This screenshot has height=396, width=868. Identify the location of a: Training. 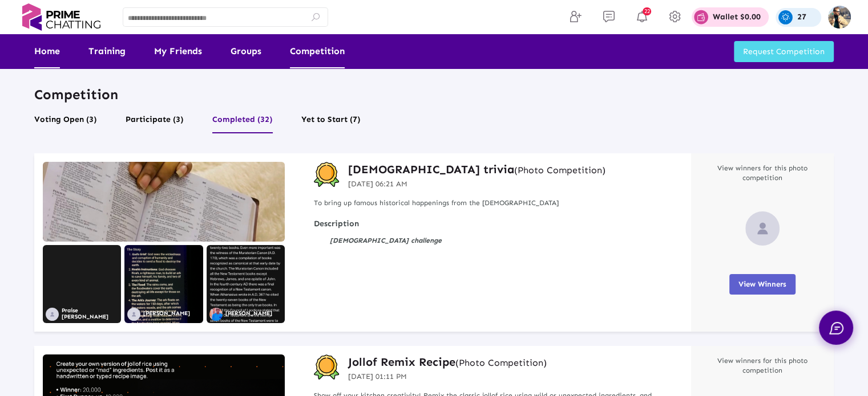
(107, 52).